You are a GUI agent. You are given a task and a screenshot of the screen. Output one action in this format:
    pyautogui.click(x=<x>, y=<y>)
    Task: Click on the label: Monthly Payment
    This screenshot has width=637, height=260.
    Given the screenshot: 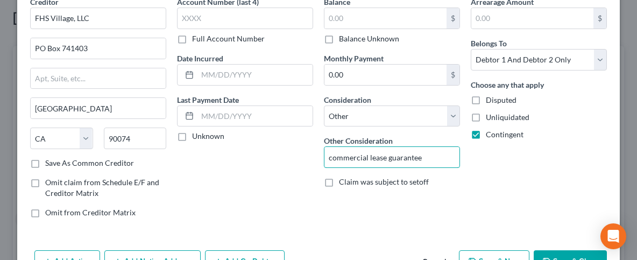 What is the action you would take?
    pyautogui.click(x=353, y=58)
    